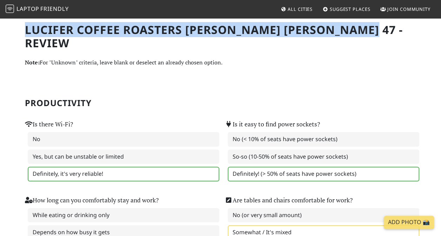 The width and height of the screenshot is (441, 236). What do you see at coordinates (288, 200) in the screenshot?
I see `label: Are tables and chairs comfortable for work?` at bounding box center [288, 200].